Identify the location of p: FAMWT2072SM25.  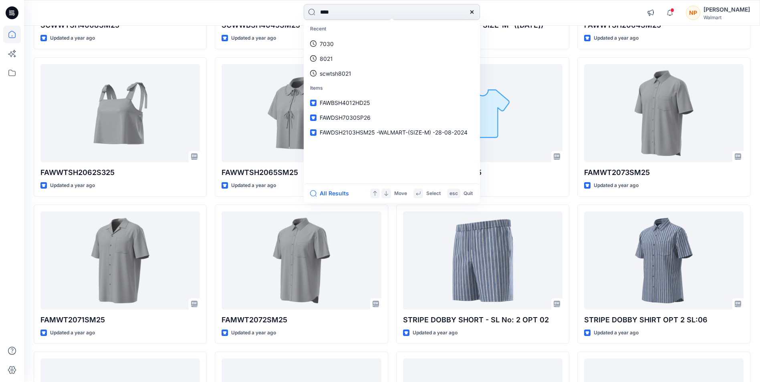
(301, 320).